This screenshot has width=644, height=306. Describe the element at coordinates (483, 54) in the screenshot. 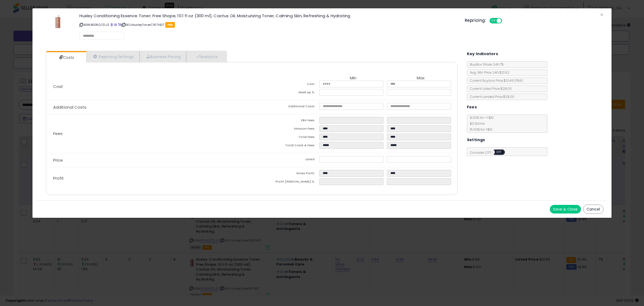

I see `h5: Key Indicators` at that location.